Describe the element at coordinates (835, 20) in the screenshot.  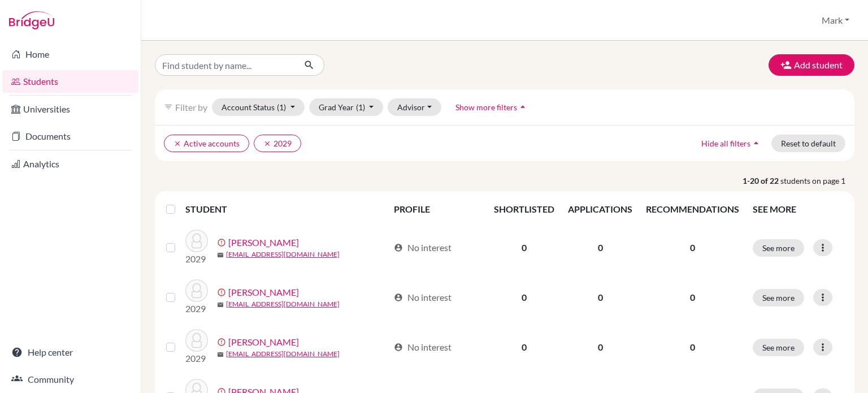
I see `button: Mark` at that location.